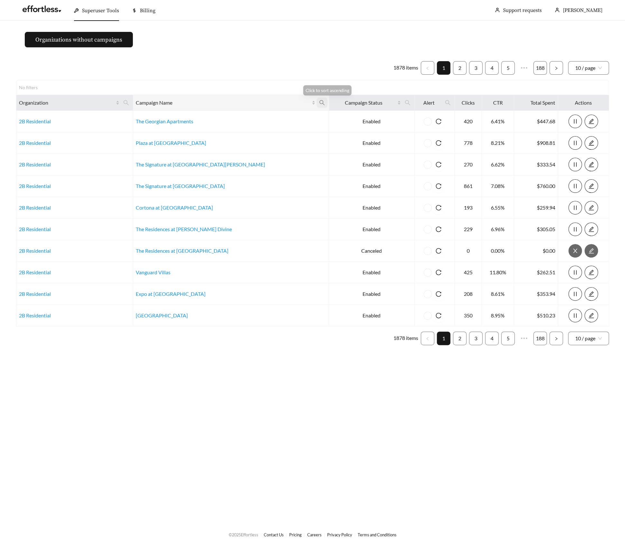  I want to click on td: 208, so click(468, 294).